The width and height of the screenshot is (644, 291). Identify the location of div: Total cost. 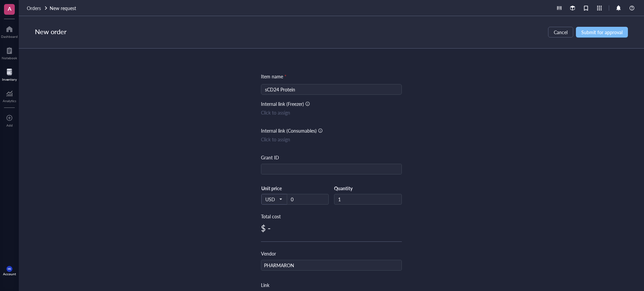
(331, 217).